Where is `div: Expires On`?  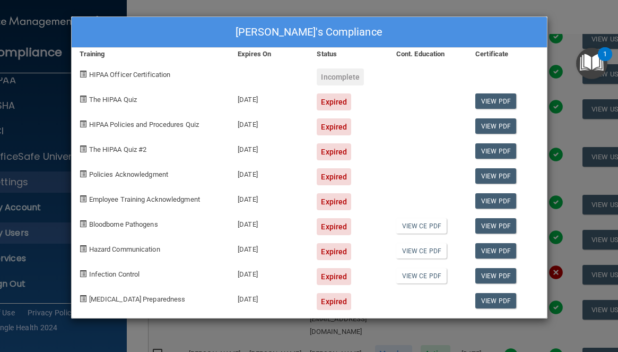
div: Expires On is located at coordinates (269, 54).